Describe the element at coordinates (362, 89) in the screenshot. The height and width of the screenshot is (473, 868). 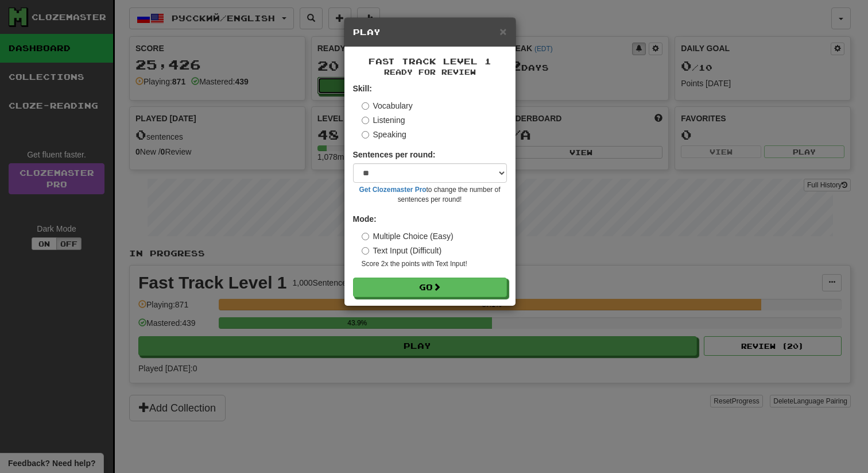
I see `strong: Skill:` at that location.